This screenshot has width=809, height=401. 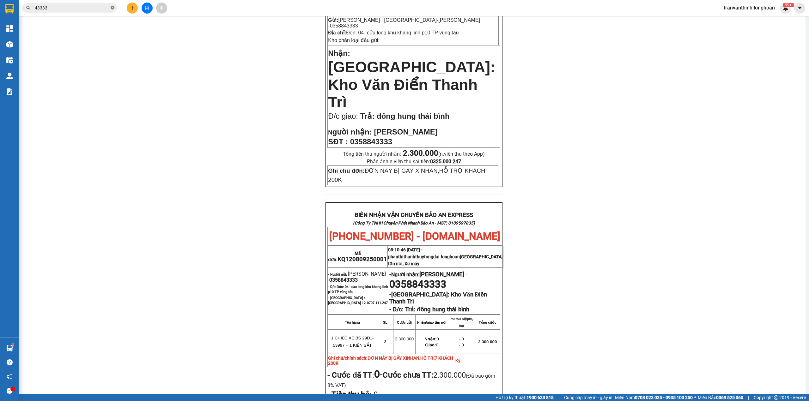 What do you see at coordinates (788, 5) in the screenshot?
I see `sup: 529` at bounding box center [788, 5].